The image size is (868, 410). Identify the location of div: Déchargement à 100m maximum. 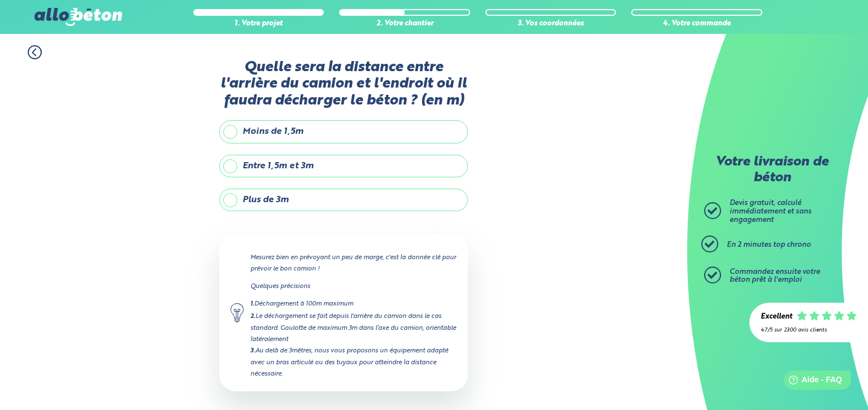
(353, 304).